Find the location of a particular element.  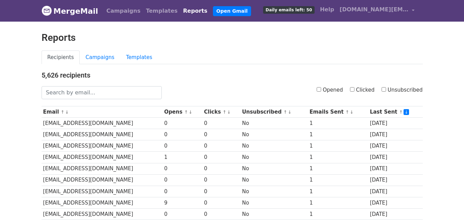

input: Opened is located at coordinates (319, 89).